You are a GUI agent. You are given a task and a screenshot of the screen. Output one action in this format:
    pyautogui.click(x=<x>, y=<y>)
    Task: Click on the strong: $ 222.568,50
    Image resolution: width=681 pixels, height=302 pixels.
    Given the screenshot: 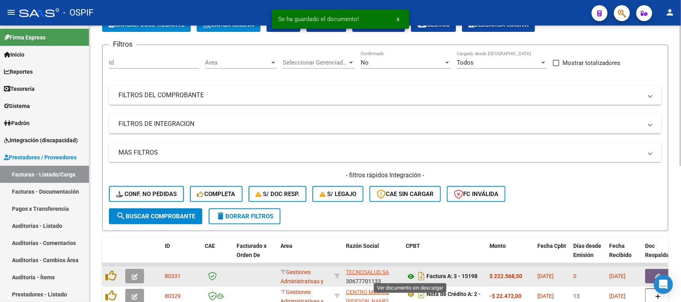 What is the action you would take?
    pyautogui.click(x=506, y=276)
    